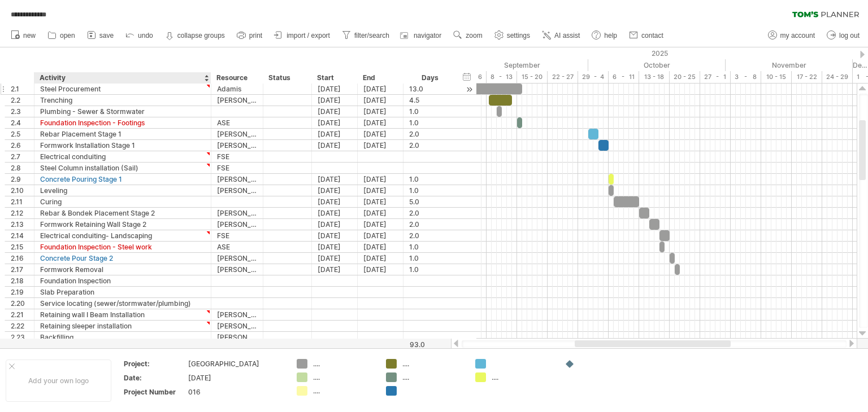 The width and height of the screenshot is (868, 412). I want to click on div: Project:, so click(155, 363).